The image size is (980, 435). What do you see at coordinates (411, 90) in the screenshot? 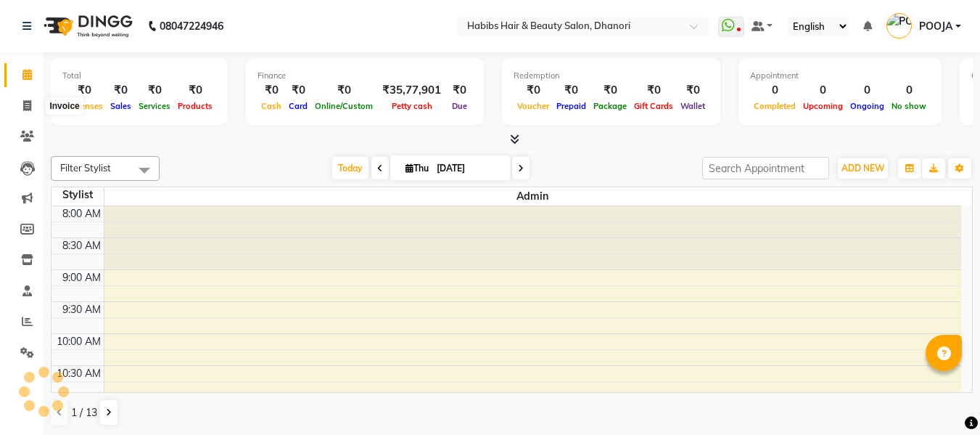
I see `div: ₹35,77,901` at bounding box center [411, 90].